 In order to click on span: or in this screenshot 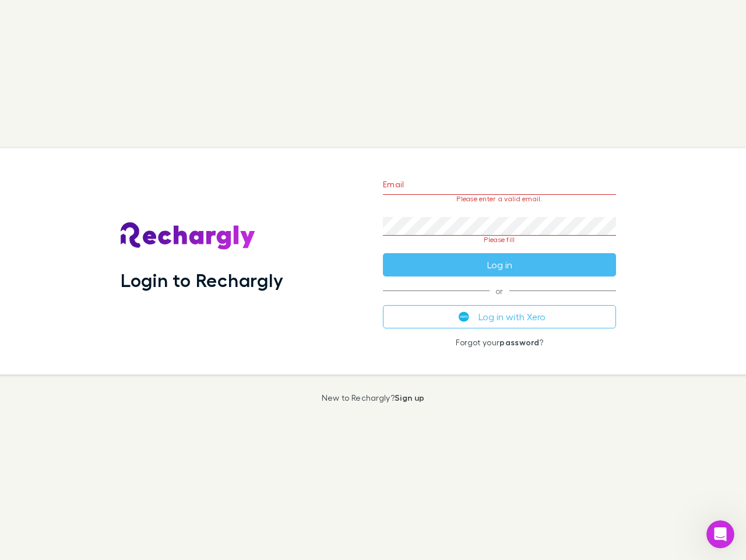, I will do `click(500, 290)`.